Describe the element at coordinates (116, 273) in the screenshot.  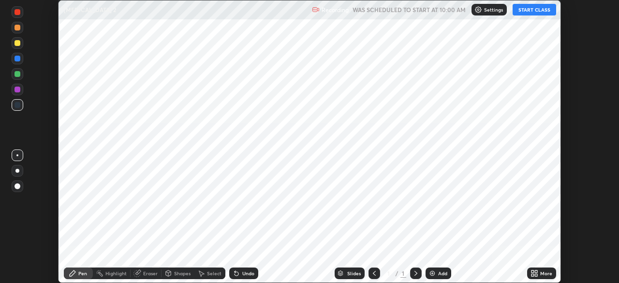
I see `div: Highlight` at that location.